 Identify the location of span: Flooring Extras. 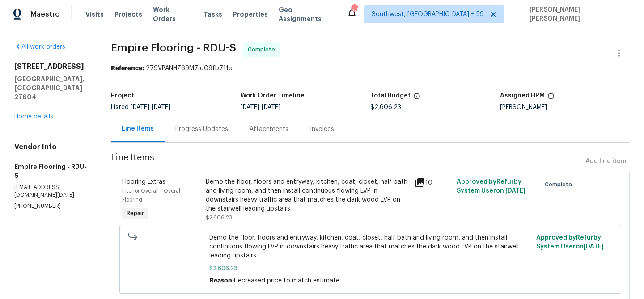
(143, 182).